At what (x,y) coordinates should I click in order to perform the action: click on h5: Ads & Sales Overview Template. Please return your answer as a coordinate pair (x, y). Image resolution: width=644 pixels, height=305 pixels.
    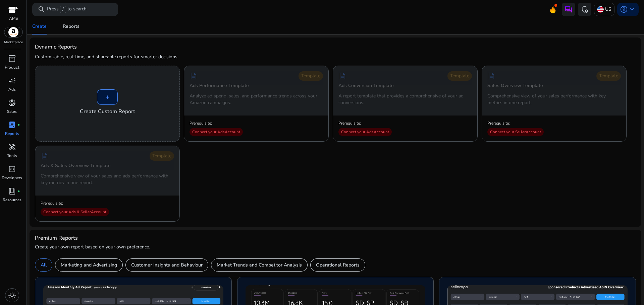
    Looking at the image, I should click on (76, 166).